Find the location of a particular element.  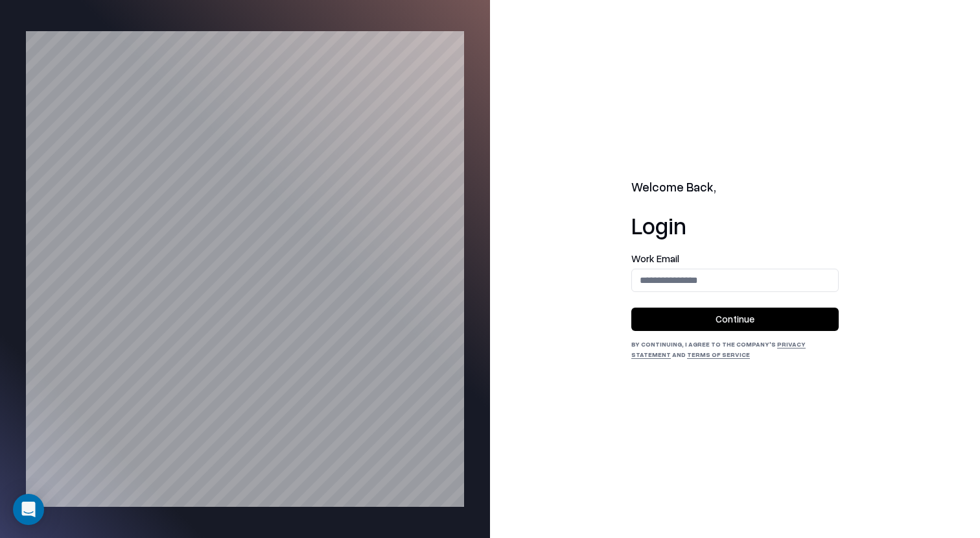

h2: Welcome Back, is located at coordinates (735, 187).